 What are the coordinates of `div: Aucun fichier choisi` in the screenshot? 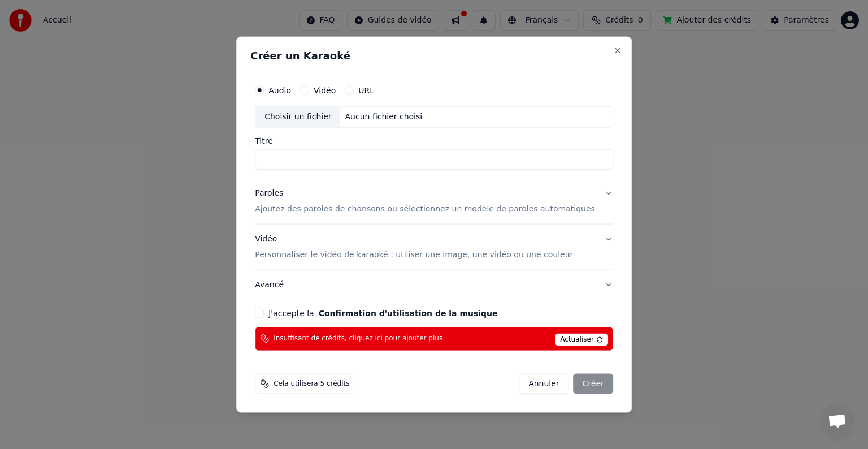 It's located at (384, 117).